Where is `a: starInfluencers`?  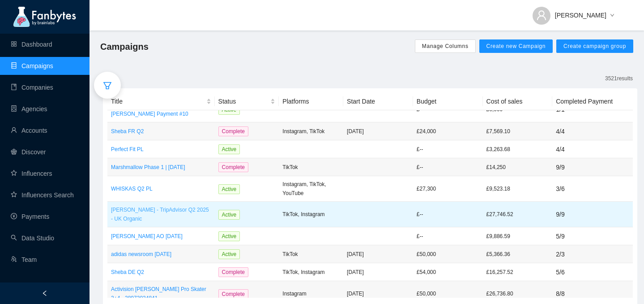
a: starInfluencers is located at coordinates (31, 174).